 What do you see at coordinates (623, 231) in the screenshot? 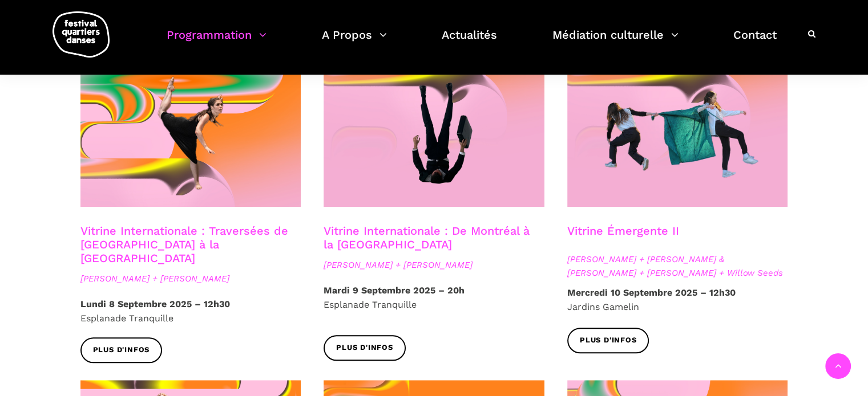
I see `a: Vitrine Émergente II` at bounding box center [623, 231].